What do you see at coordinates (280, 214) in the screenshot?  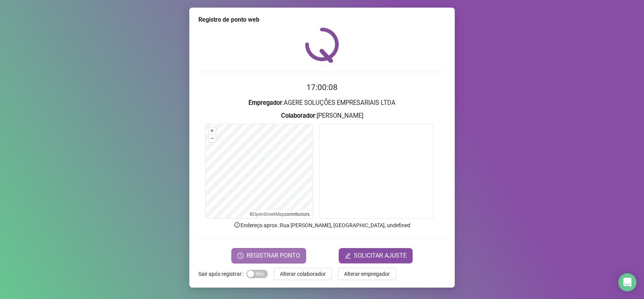 I see `li: © contributors.` at bounding box center [280, 214].